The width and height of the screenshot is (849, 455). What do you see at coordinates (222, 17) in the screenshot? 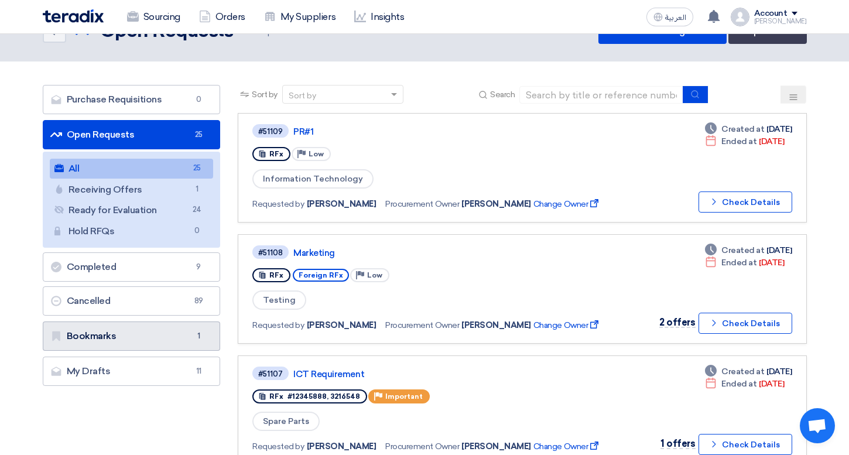
I see `a: Orders` at bounding box center [222, 17].